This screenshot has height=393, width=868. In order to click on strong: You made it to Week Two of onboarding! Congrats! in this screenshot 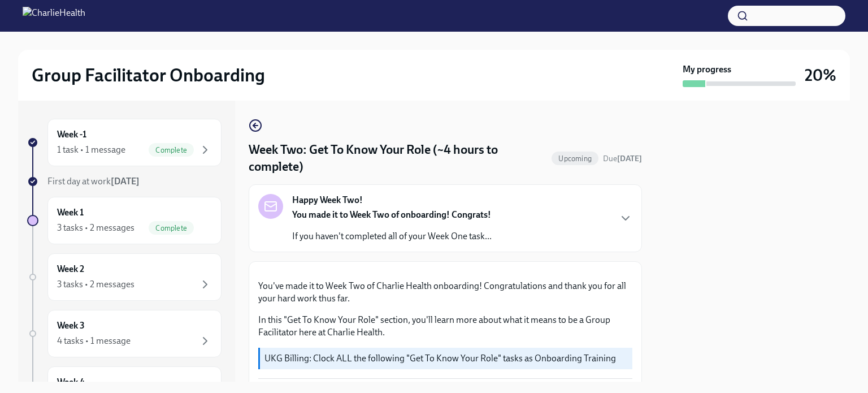, I will do `click(392, 214)`.